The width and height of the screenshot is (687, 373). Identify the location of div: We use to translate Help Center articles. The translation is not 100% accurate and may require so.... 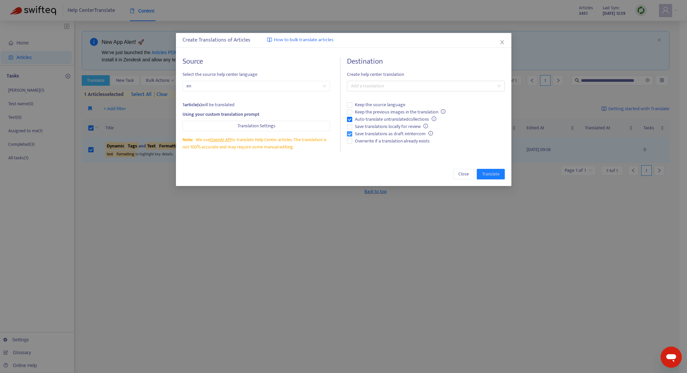
(256, 143).